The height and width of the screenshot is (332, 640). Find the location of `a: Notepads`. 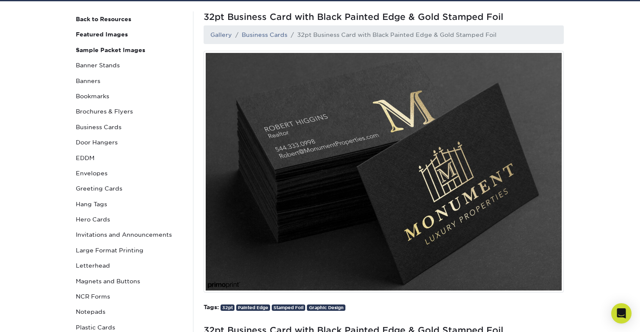

a: Notepads is located at coordinates (129, 311).